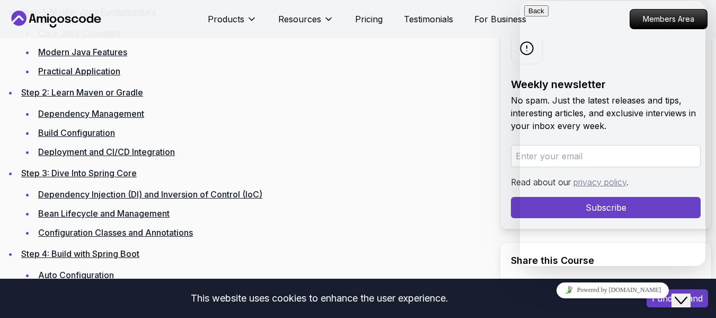 The image size is (716, 318). I want to click on a: Bean Lifecycle and Management, so click(104, 213).